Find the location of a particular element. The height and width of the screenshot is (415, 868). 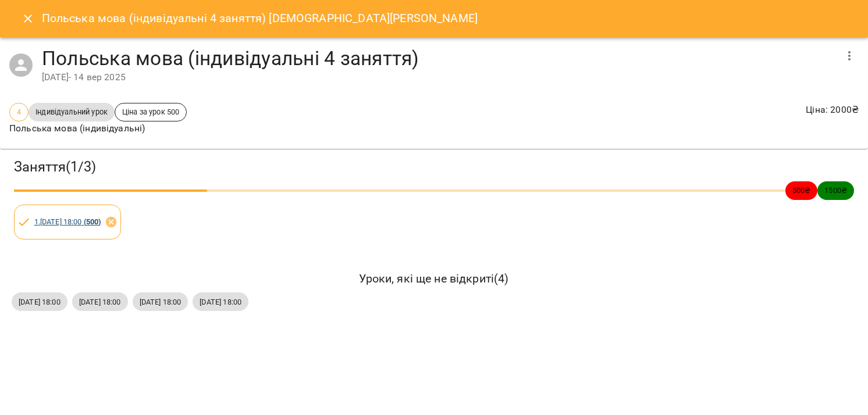

h6: Уроки, які ще не відкриті ( 4 ) is located at coordinates (434, 279).